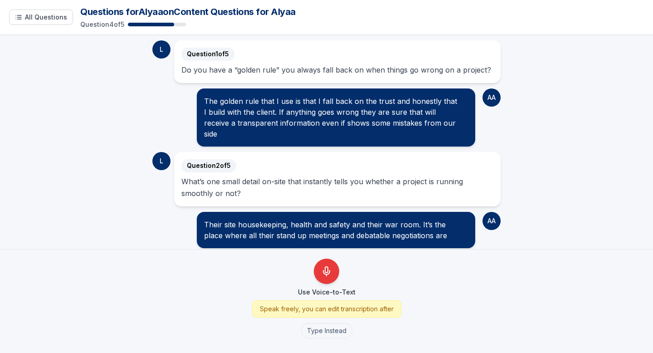 The image size is (653, 353). Describe the element at coordinates (102, 25) in the screenshot. I see `p: Question 4 of 5` at that location.